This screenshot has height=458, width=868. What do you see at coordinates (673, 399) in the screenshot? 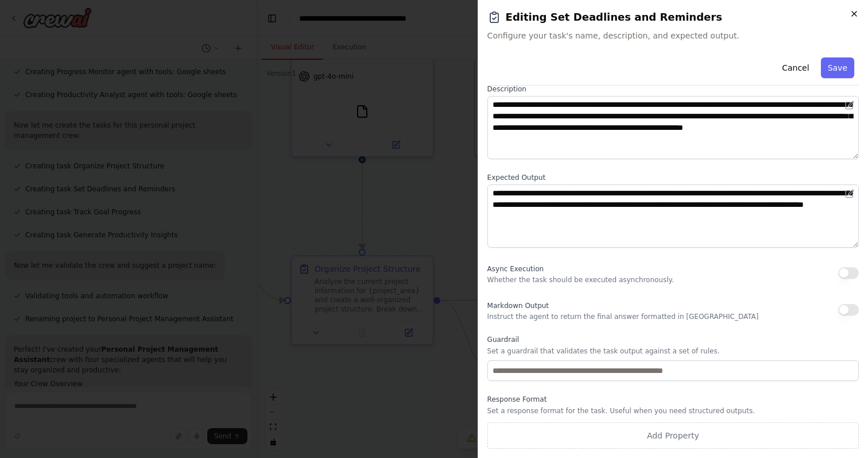
I see `label: Response Format` at bounding box center [673, 399].